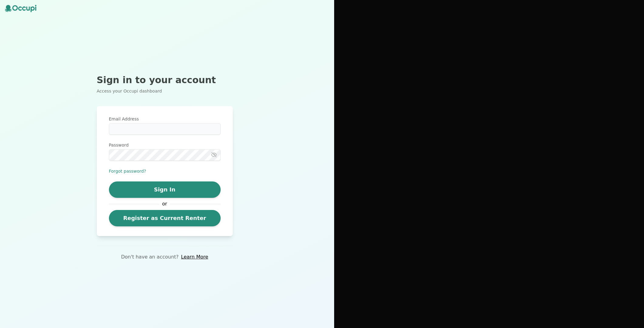 The width and height of the screenshot is (644, 328). What do you see at coordinates (165, 119) in the screenshot?
I see `label: Email Address` at bounding box center [165, 119].